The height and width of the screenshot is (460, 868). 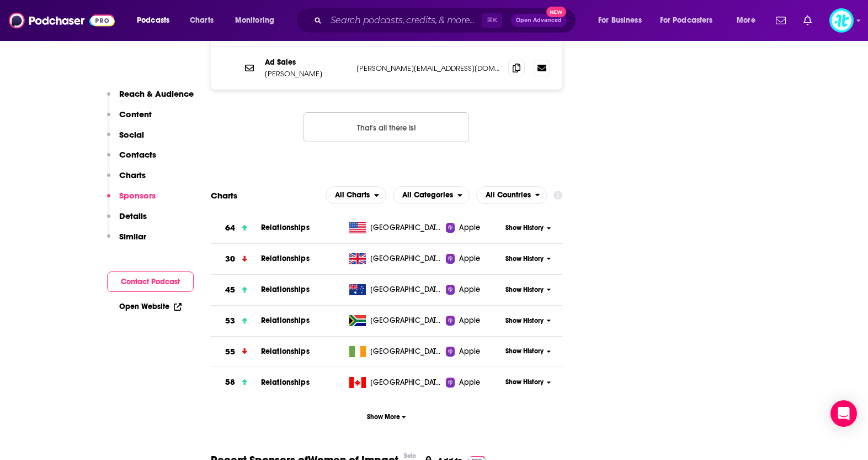 What do you see at coordinates (235, 352) in the screenshot?
I see `a: 55` at bounding box center [235, 352].